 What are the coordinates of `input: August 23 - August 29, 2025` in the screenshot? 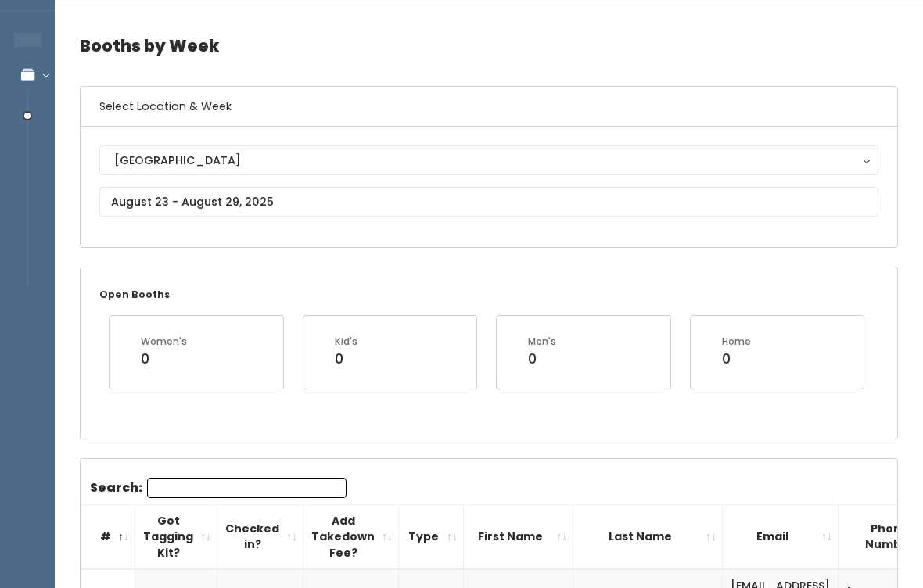 It's located at (489, 201).